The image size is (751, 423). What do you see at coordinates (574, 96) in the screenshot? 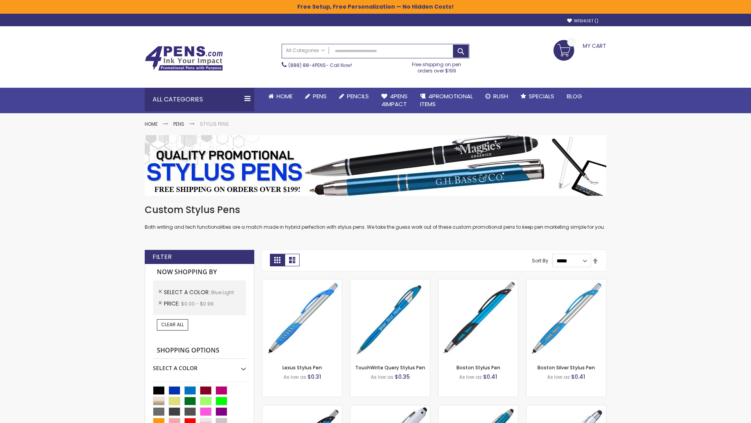
I see `span: Blog` at bounding box center [574, 96].